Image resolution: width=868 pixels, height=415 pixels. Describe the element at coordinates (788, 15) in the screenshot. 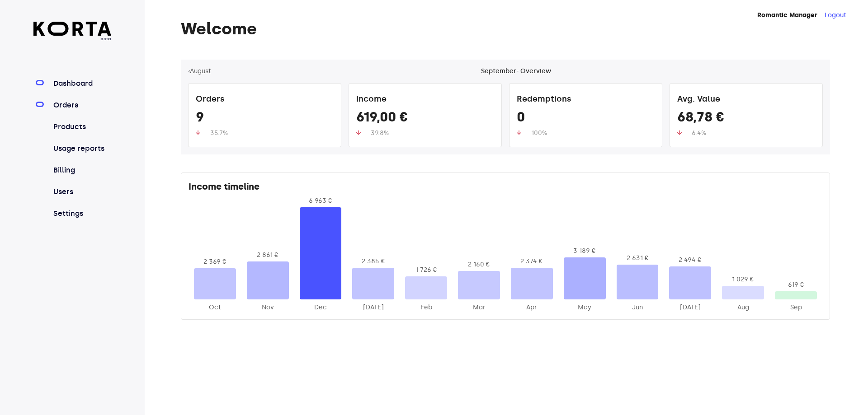

I see `strong: Romantic Manager` at that location.